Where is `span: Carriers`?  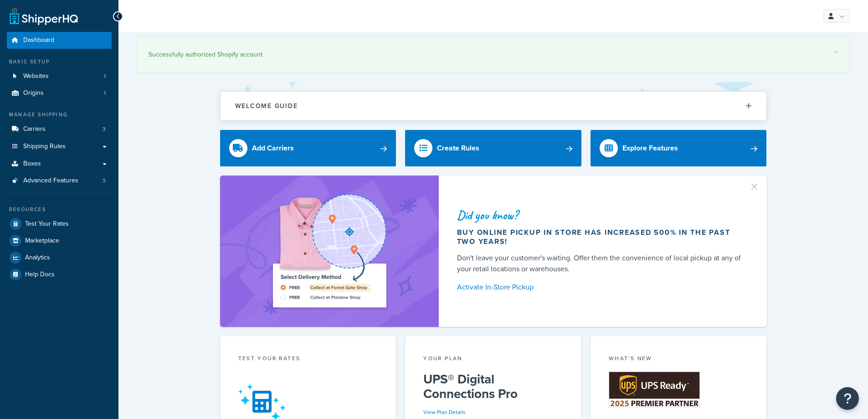
span: Carriers is located at coordinates (34, 129).